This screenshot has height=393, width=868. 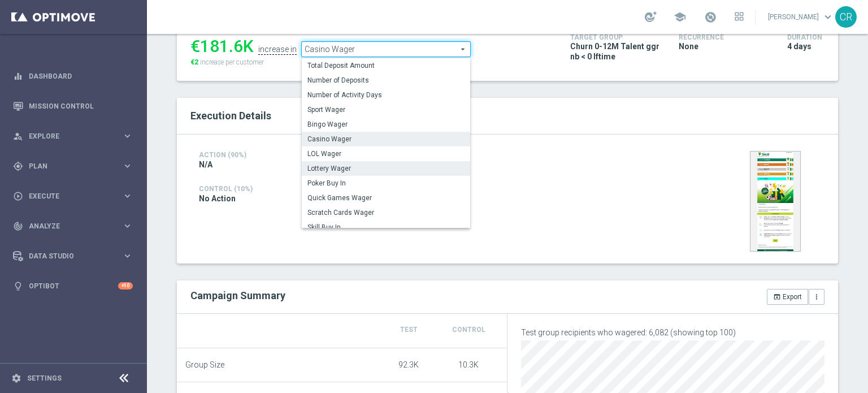 What do you see at coordinates (73, 285) in the screenshot?
I see `a: Optibot` at bounding box center [73, 285].